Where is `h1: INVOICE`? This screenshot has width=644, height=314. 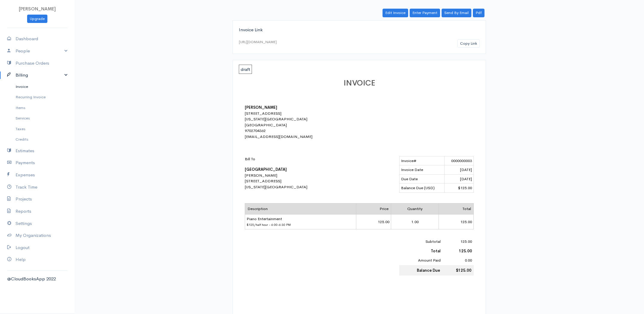 h1: INVOICE is located at coordinates (360, 83).